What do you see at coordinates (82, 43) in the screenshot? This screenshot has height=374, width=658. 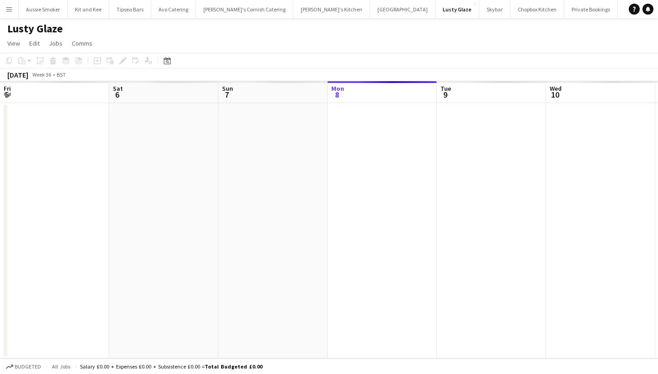 I see `a: Comms` at bounding box center [82, 43].